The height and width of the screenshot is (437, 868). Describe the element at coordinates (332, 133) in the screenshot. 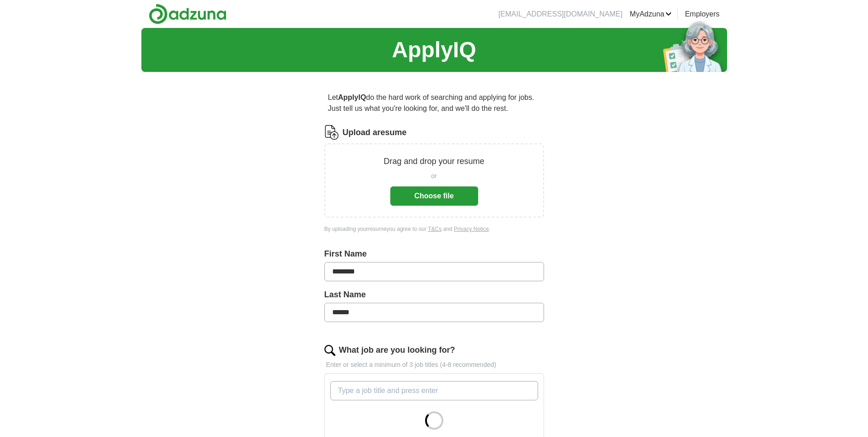

I see `img: CV Icon` at that location.